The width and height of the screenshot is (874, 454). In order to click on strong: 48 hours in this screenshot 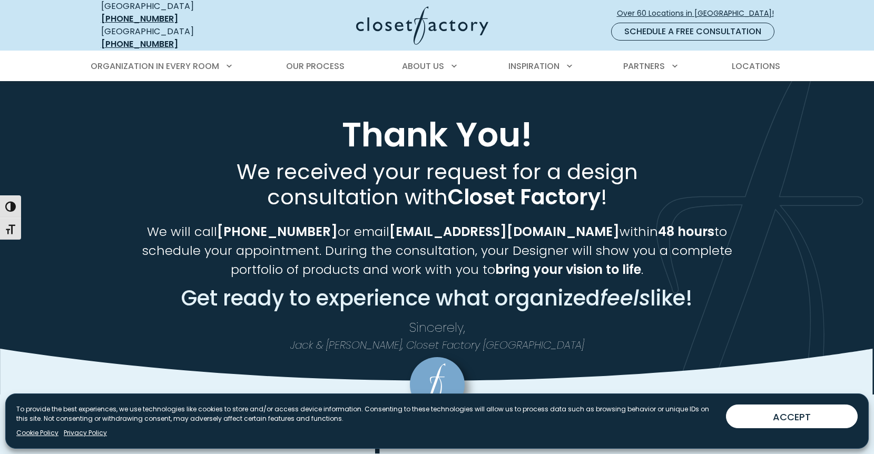, I will do `click(686, 231)`.